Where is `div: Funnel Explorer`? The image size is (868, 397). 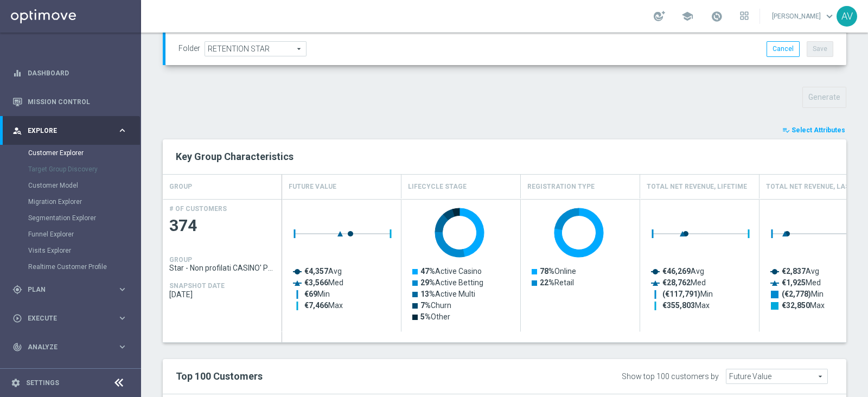
div: Funnel Explorer is located at coordinates (84, 235).